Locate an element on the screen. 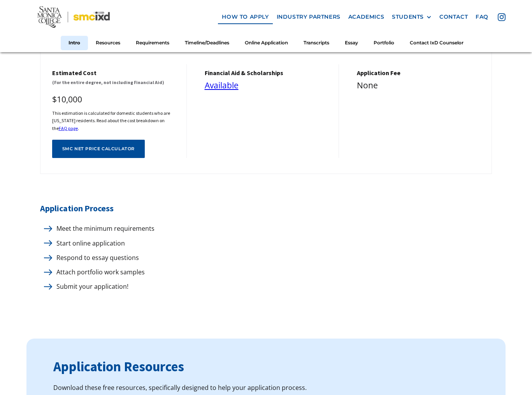 Image resolution: width=532 pixels, height=395 pixels. a: Resources is located at coordinates (108, 43).